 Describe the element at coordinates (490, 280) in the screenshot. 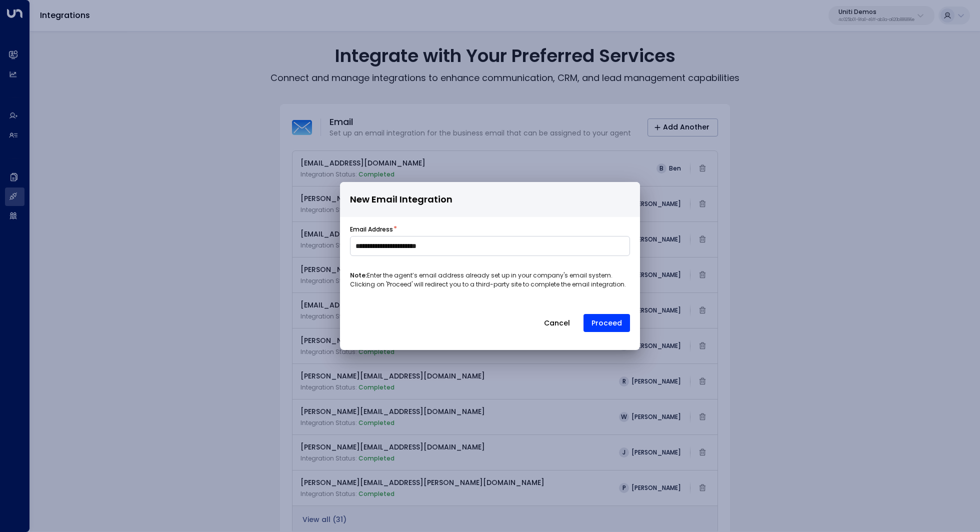

I see `p: Enter the agent’s email address already set up in your company's email system. Clicking on 'Proce...` at that location.